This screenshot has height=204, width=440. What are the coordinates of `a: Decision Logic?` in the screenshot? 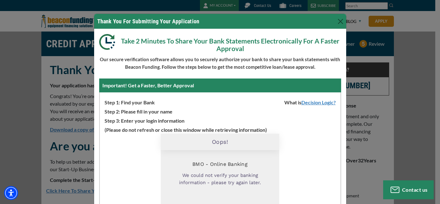 It's located at (321, 102).